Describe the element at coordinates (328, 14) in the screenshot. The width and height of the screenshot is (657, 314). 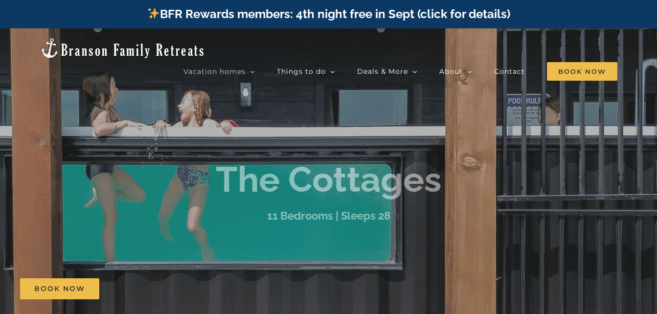
I see `a: BFR Rewards members: 4th night free in Sept (click for details)` at that location.